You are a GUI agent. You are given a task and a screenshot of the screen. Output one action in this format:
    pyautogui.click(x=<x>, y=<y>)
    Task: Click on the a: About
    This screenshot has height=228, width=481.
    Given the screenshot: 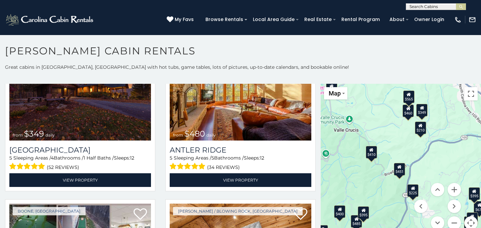 What is the action you would take?
    pyautogui.click(x=397, y=19)
    